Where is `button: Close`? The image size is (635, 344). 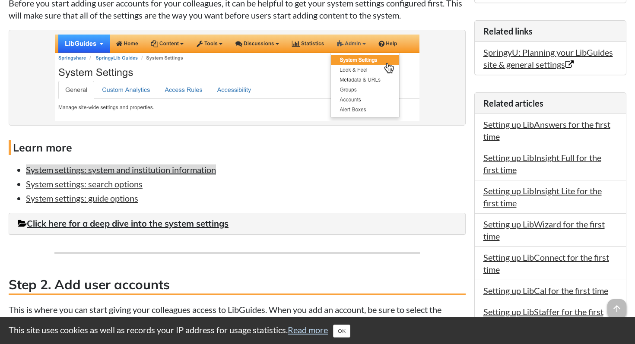
button: Close is located at coordinates (342, 331).